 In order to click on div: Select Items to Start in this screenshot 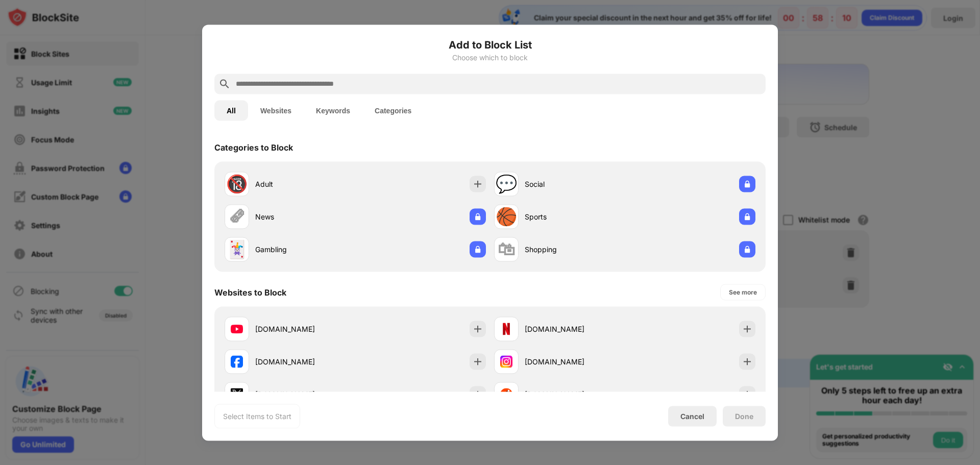, I will do `click(257, 416)`.